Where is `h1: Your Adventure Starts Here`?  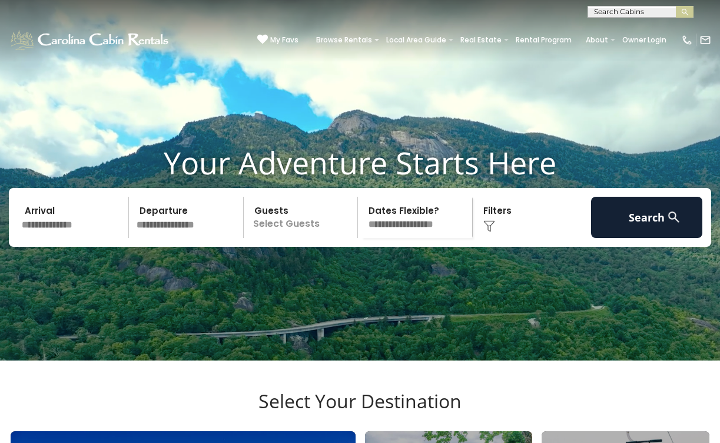 h1: Your Adventure Starts Here is located at coordinates (360, 162).